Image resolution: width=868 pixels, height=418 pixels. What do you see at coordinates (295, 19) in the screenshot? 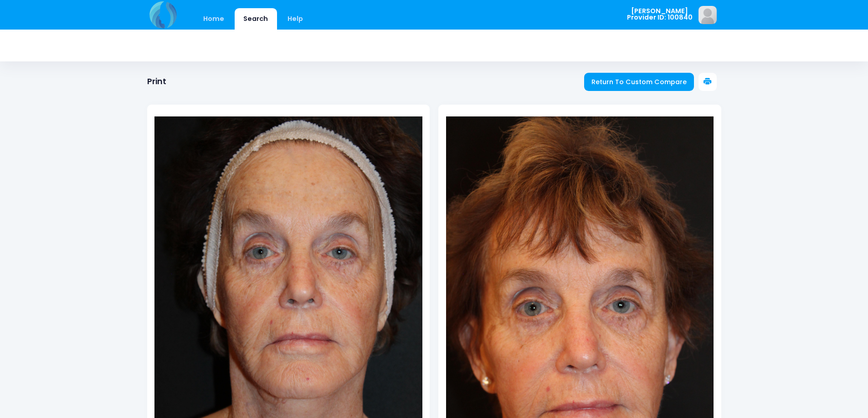
I see `a: Help` at bounding box center [295, 19].